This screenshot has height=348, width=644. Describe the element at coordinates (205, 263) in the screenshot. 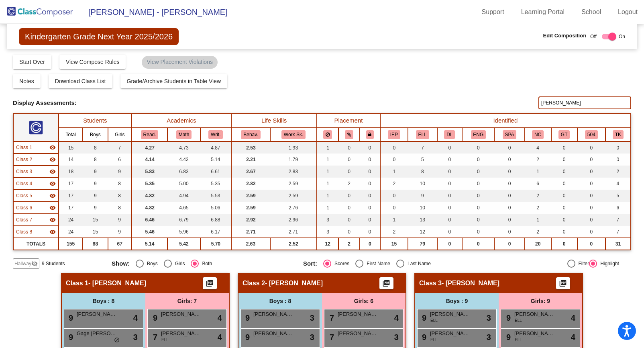

I see `div: Both` at that location.